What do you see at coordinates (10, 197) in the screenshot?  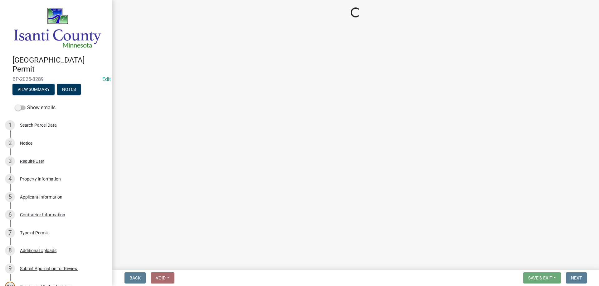 I see `div: 5` at bounding box center [10, 197].